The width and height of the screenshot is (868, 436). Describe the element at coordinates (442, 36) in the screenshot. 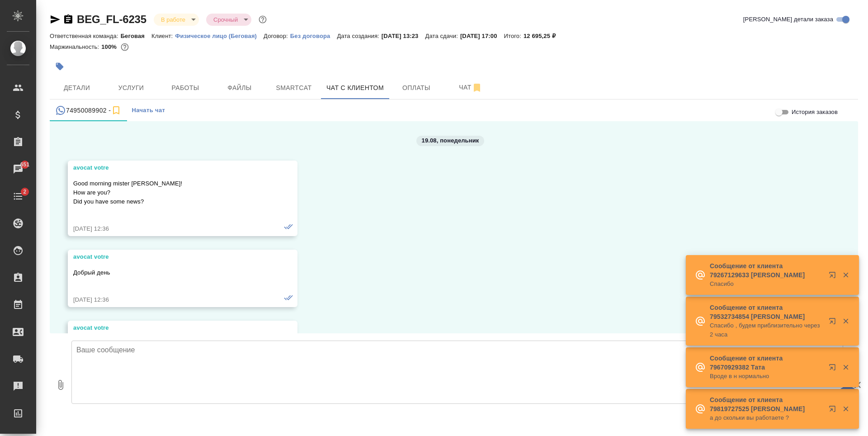

I see `p: Дата сдачи:` at that location.